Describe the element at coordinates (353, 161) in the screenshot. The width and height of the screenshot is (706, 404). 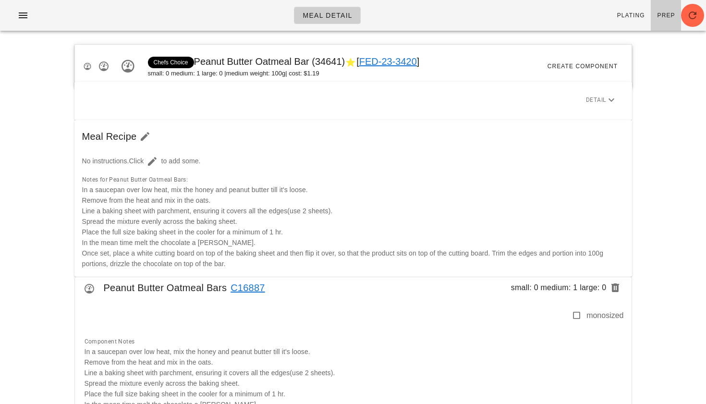
I see `div: No instructions.` at that location.